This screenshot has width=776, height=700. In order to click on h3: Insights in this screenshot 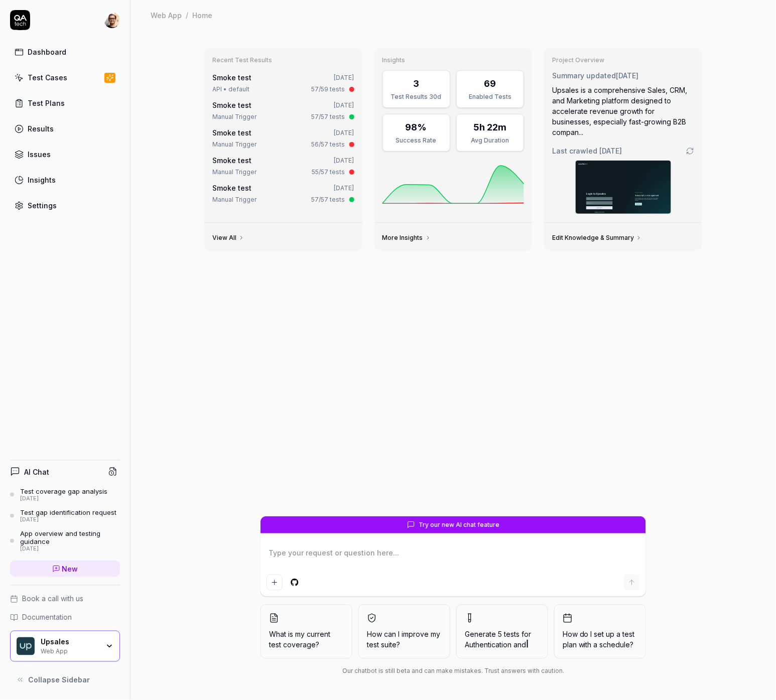, I will do `click(453, 60)`.